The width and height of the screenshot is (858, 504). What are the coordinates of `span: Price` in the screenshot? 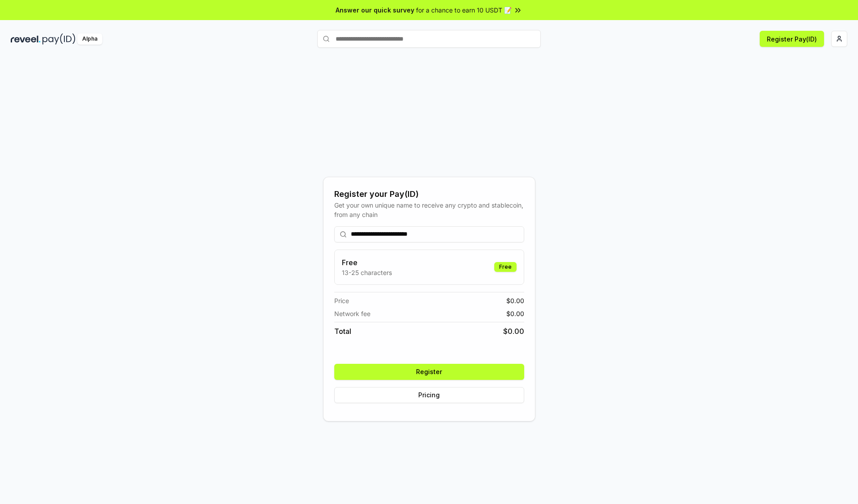 It's located at (342, 301).